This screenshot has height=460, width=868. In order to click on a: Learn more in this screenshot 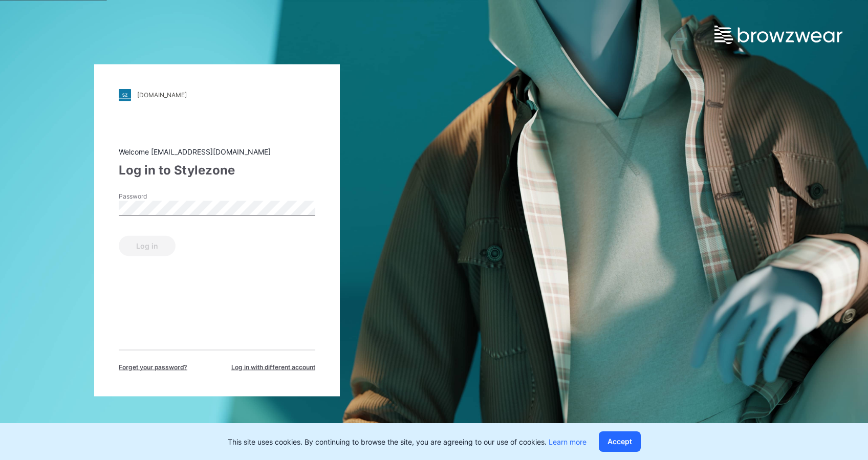, I will do `click(567, 441)`.